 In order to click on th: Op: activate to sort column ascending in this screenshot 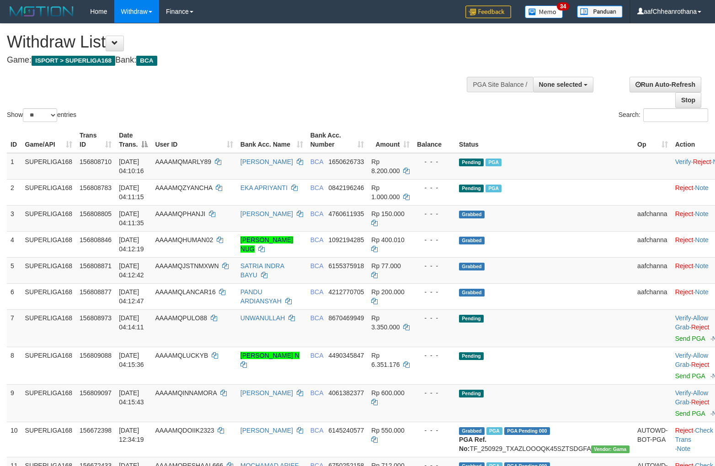, I will do `click(652, 140)`.